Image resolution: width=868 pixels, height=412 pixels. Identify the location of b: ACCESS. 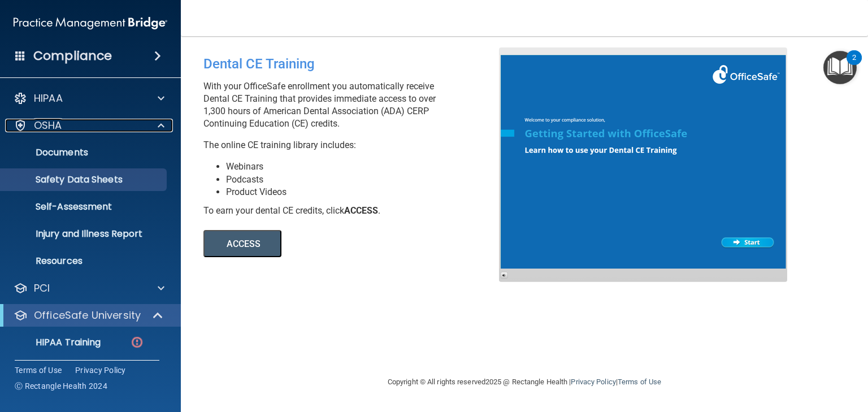
(361, 210).